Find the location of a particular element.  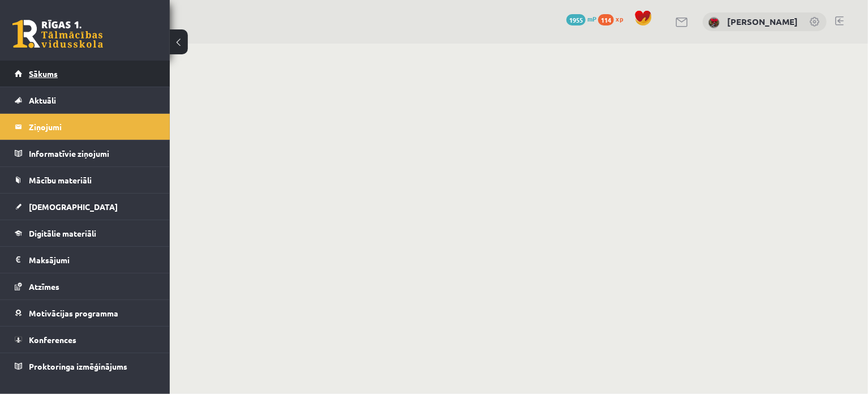

legend: Informatīvie ziņojumi is located at coordinates (92, 153).